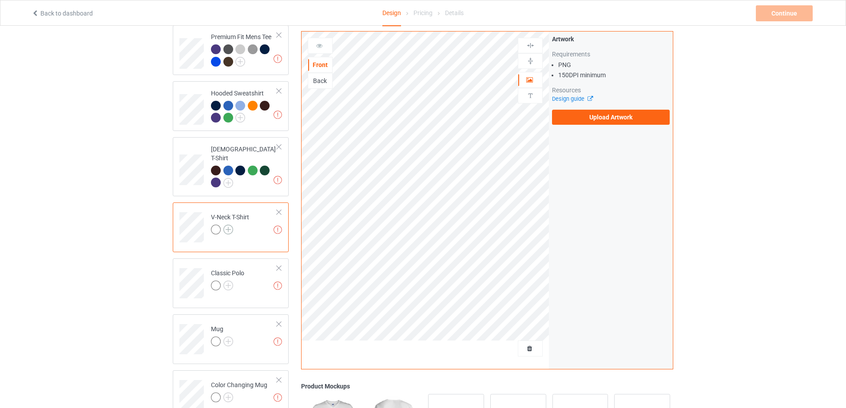 This screenshot has height=408, width=846. I want to click on a: Design guide, so click(572, 99).